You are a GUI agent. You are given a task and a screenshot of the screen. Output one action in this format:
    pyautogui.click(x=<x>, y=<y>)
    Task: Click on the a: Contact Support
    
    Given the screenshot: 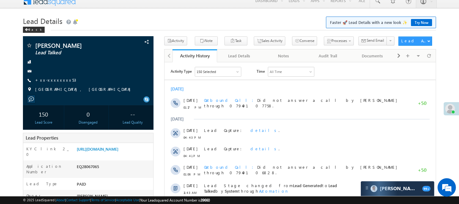 What is the action you would take?
    pyautogui.click(x=78, y=199)
    